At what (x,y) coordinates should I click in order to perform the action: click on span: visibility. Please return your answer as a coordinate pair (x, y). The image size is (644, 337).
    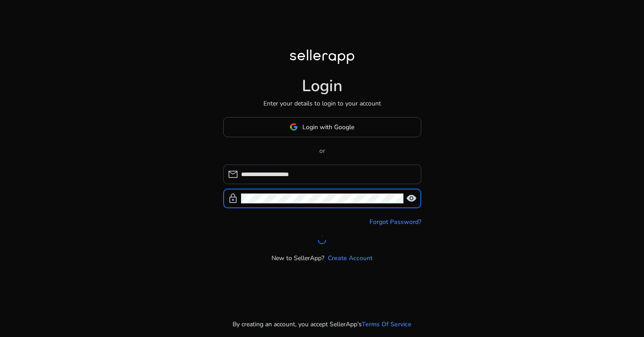
    Looking at the image, I should click on (411, 198).